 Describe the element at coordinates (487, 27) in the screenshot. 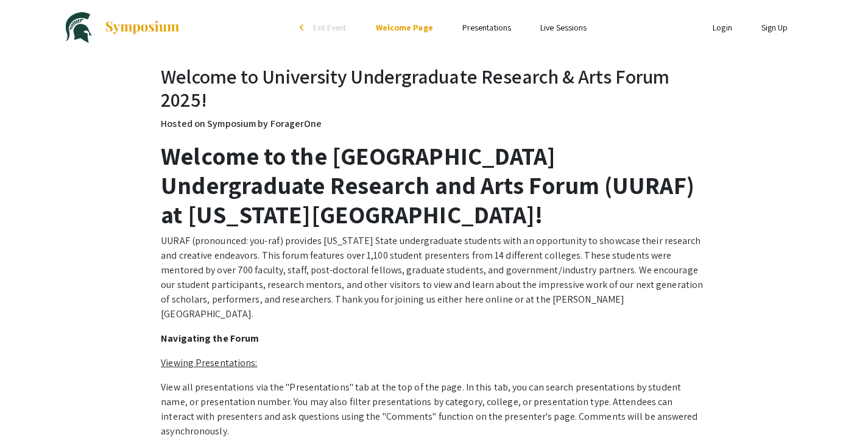

I see `a: Presentations` at that location.